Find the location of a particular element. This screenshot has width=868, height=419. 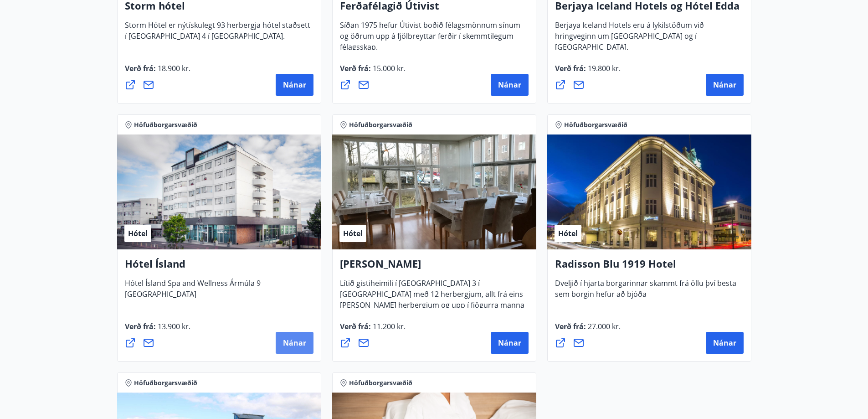

h4: Hótel Ísland is located at coordinates (219, 267).